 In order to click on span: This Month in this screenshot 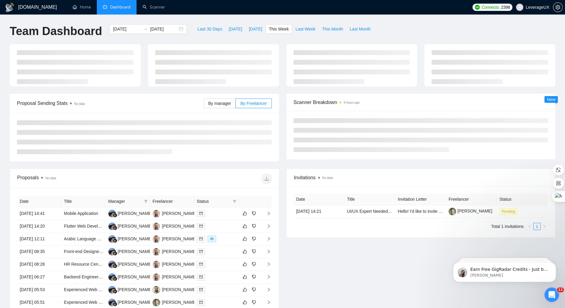, I will do `click(332, 29)`.